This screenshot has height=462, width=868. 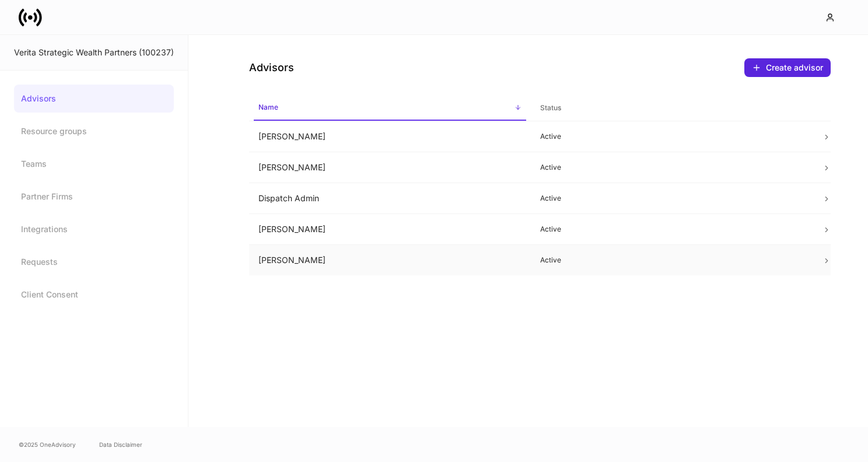 What do you see at coordinates (94, 52) in the screenshot?
I see `div: Verita Strategic Wealth Partners (100237)` at bounding box center [94, 52].